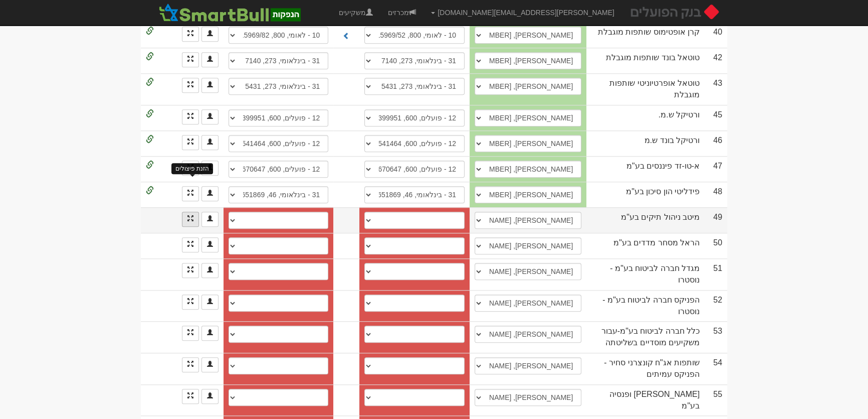 The height and width of the screenshot is (419, 868). I want to click on td: 50, so click(716, 245).